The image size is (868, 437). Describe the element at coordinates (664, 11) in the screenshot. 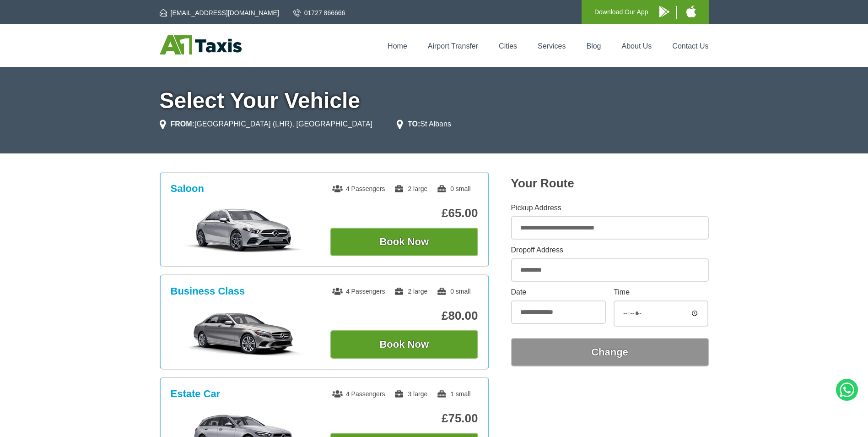

I see `img: A1 Taxis Android App` at that location.